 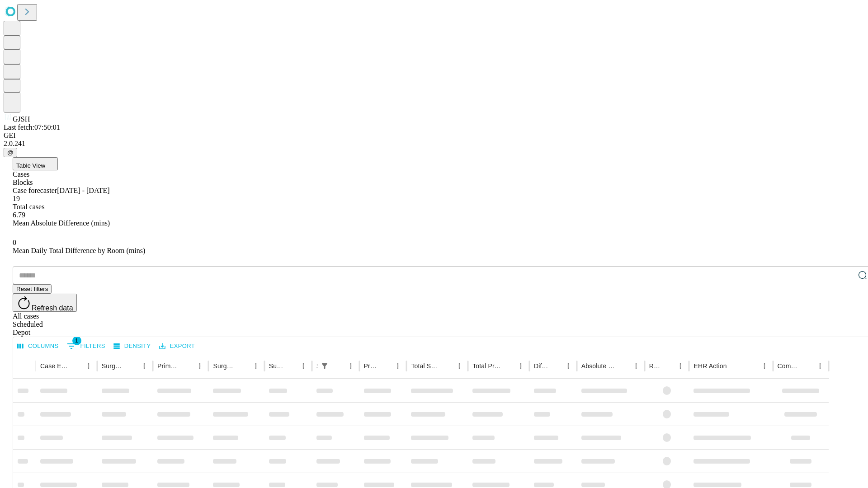 I want to click on span: Total cases, so click(x=29, y=207).